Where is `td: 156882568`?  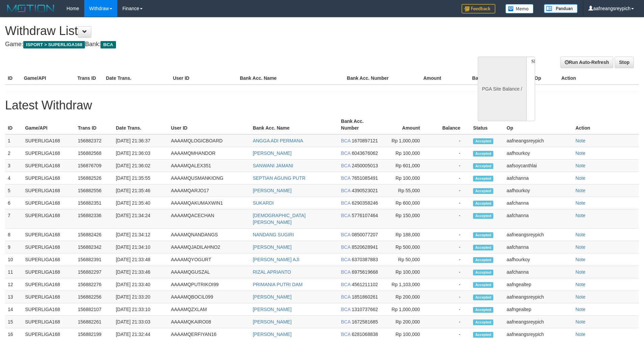
td: 156882568 is located at coordinates (94, 153).